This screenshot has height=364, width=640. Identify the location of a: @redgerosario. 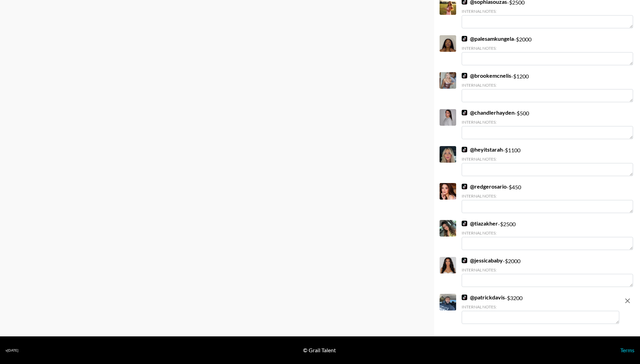
(484, 186).